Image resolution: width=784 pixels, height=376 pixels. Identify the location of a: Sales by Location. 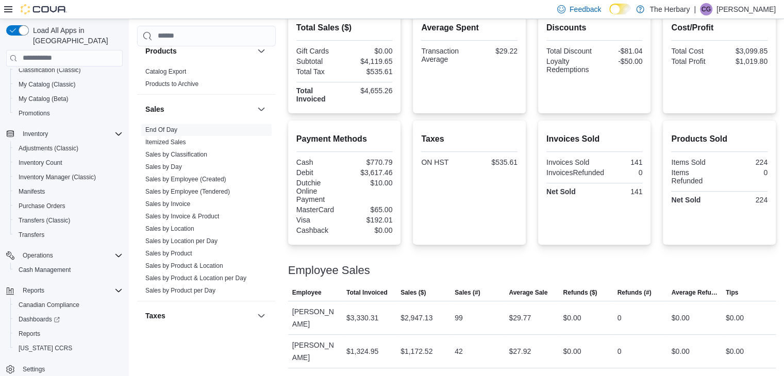
(170, 229).